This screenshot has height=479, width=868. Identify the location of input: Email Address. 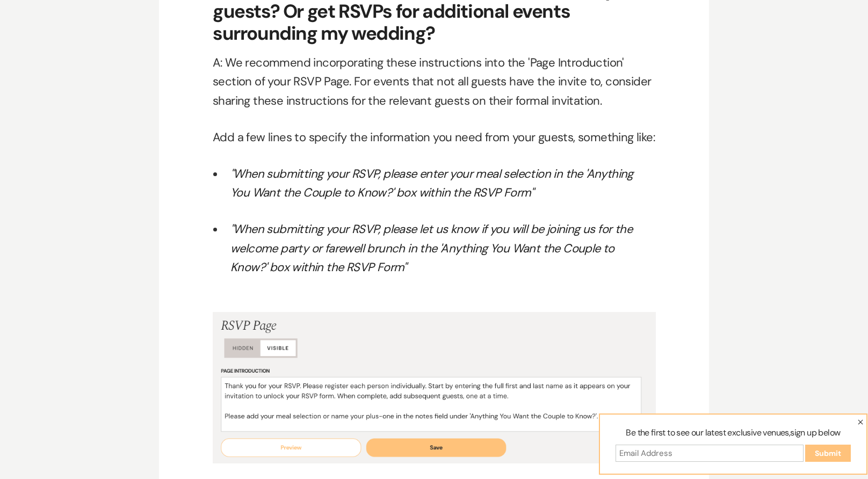
(710, 453).